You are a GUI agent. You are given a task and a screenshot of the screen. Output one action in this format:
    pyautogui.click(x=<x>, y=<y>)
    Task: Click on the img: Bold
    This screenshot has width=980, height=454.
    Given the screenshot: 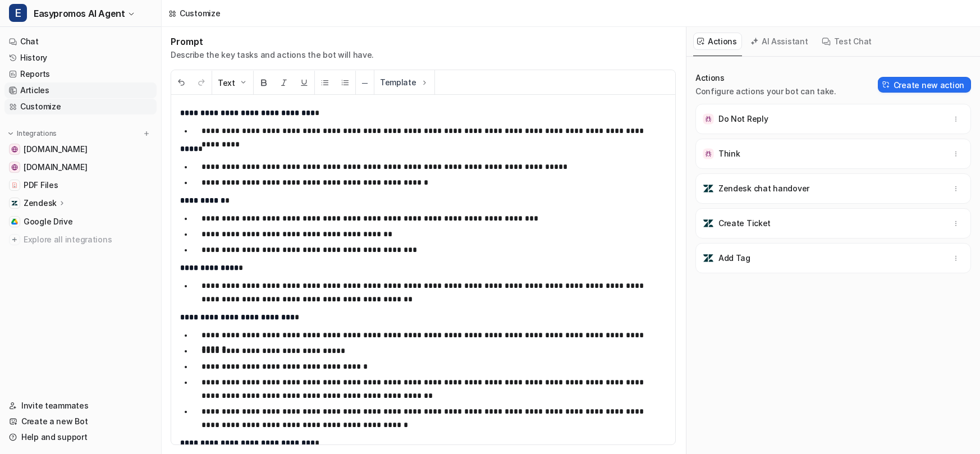 What is the action you would take?
    pyautogui.click(x=264, y=82)
    